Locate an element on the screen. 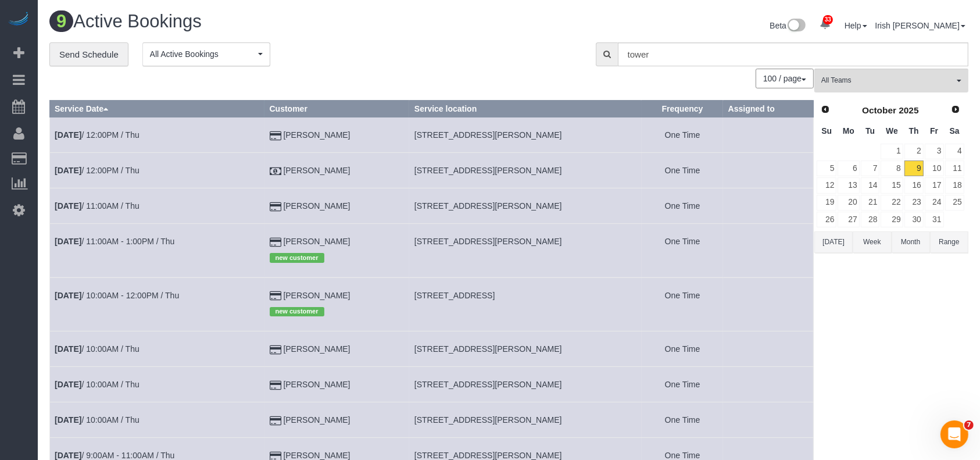 The image size is (980, 460). a: 28 is located at coordinates (870, 219).